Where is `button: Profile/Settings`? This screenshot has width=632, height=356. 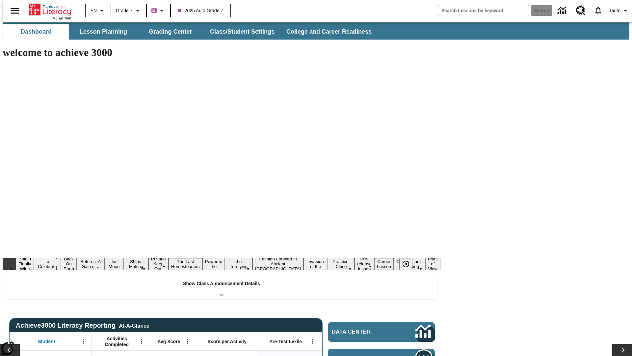
button: Profile/Settings is located at coordinates (620, 11).